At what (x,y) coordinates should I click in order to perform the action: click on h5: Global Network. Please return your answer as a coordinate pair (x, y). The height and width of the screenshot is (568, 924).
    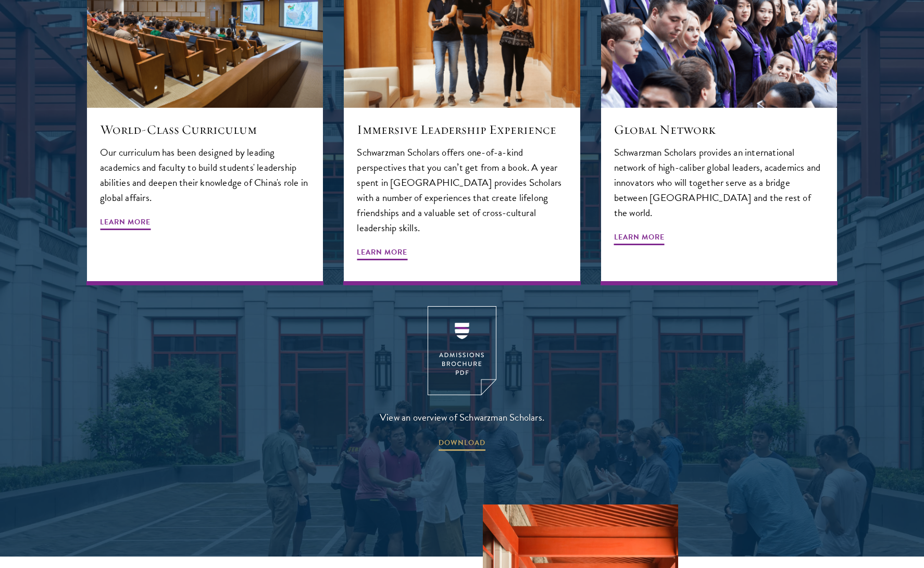
    Looking at the image, I should click on (719, 129).